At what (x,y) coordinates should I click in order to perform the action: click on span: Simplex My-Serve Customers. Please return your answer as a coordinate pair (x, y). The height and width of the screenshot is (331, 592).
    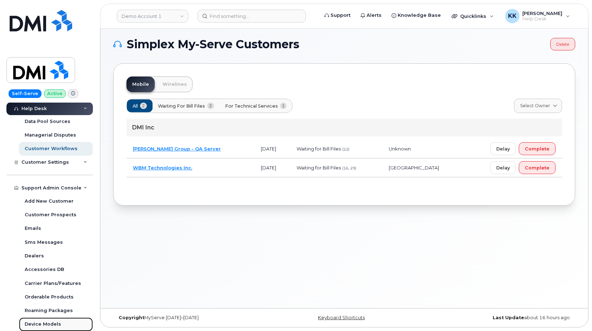
    Looking at the image, I should click on (213, 44).